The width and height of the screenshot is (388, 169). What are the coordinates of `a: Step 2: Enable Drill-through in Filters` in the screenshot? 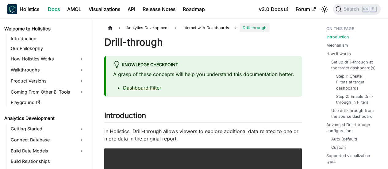 It's located at (355, 99).